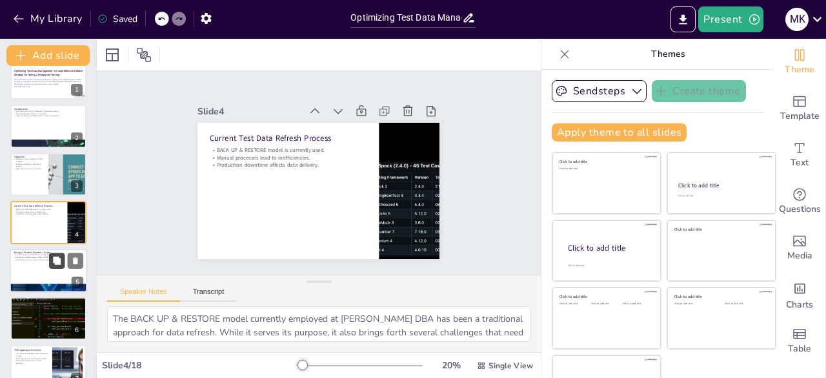 This screenshot has width=826, height=378. I want to click on div: Layout, so click(112, 55).